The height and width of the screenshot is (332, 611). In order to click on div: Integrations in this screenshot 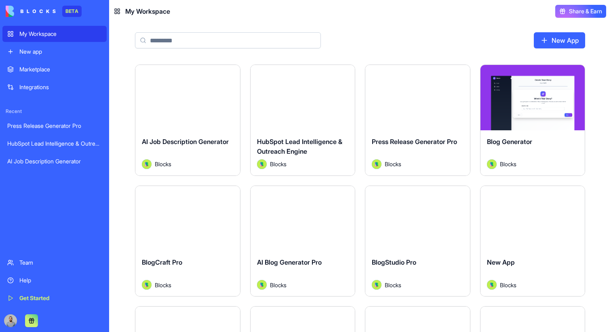, I will do `click(61, 87)`.